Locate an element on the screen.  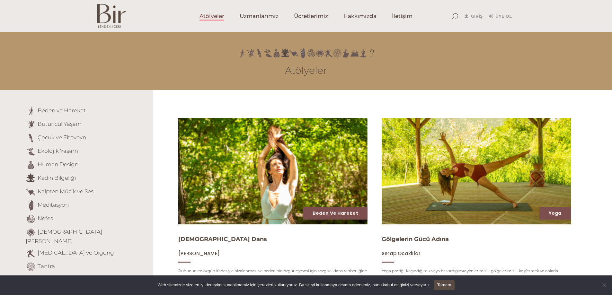
a: Serap Ocaklılar is located at coordinates (401, 254).